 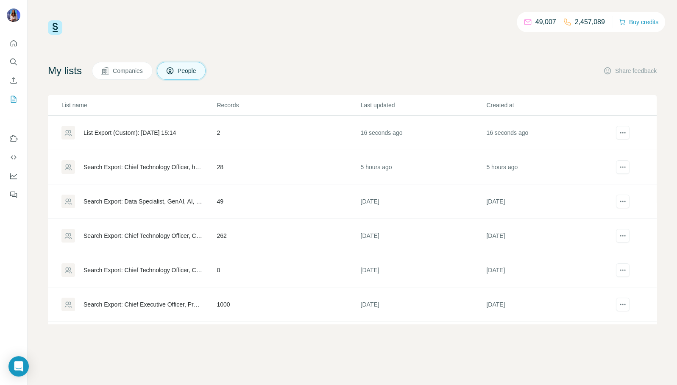 What do you see at coordinates (423, 105) in the screenshot?
I see `p: Last updated` at bounding box center [423, 105].